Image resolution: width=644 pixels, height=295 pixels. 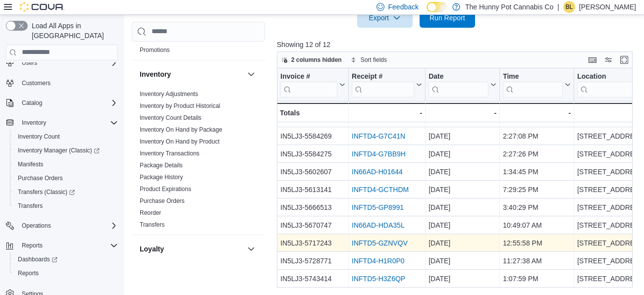 I want to click on a: Customers, so click(x=36, y=83).